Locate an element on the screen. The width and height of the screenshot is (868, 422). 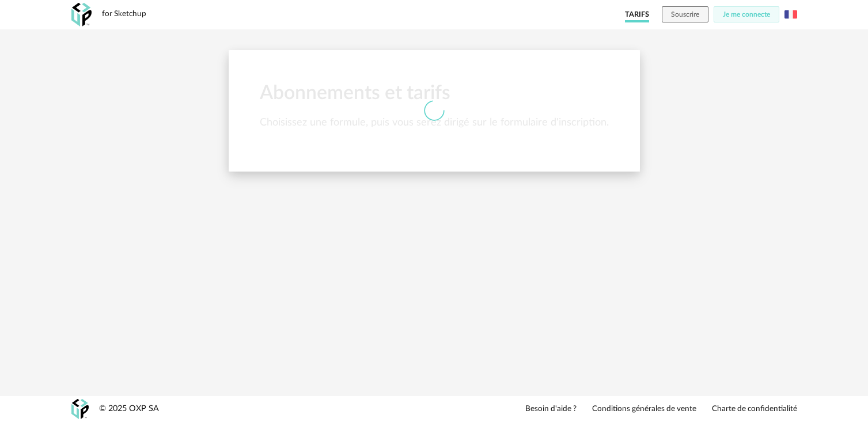
button: Souscrire is located at coordinates (685, 14).